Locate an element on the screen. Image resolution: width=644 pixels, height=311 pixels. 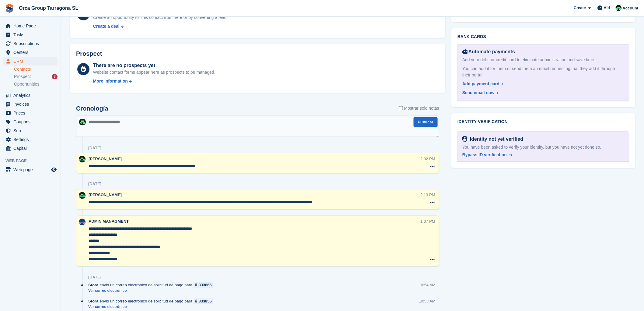
font: You have been asked to verify your identity, but you have not yet done so. is located at coordinates (532, 147).